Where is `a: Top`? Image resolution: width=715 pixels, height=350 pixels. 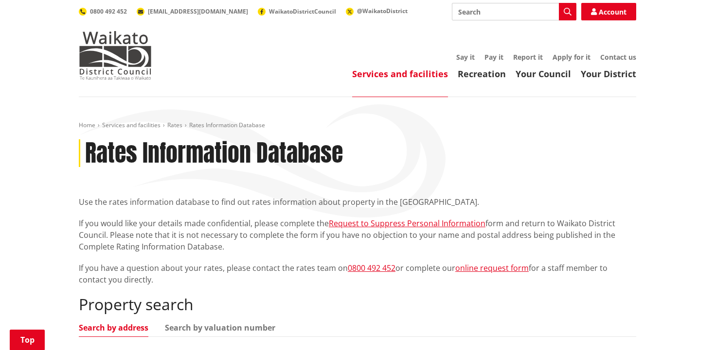 a: Top is located at coordinates (27, 340).